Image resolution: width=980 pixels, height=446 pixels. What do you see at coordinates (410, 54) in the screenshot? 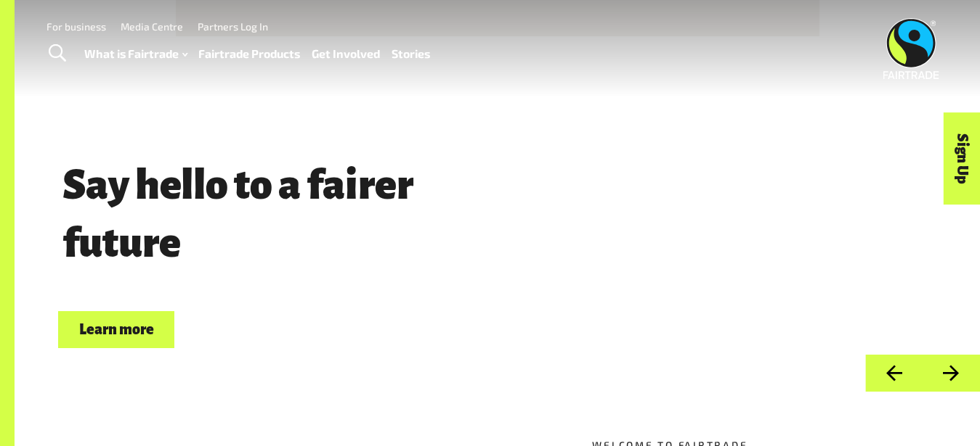
I see `a: Stories` at bounding box center [410, 54].